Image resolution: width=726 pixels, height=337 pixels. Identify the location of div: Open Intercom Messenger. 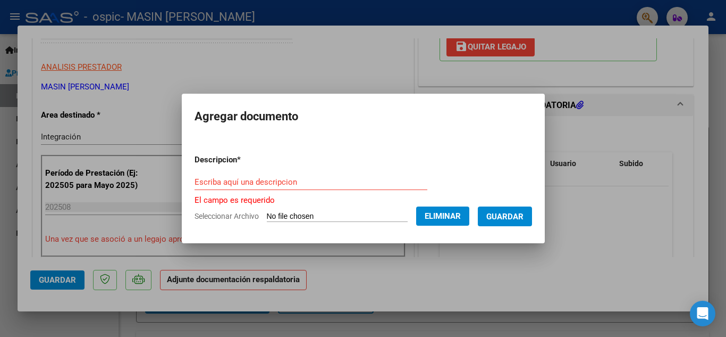
(703, 313).